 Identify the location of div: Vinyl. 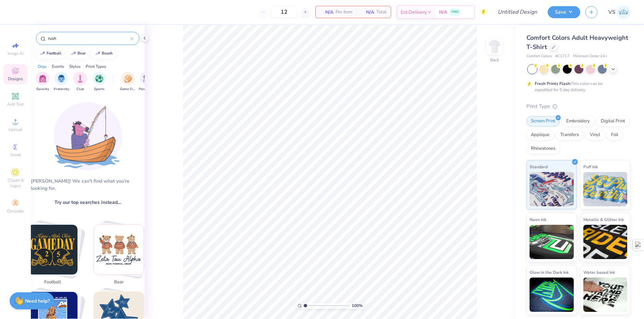
(595, 135).